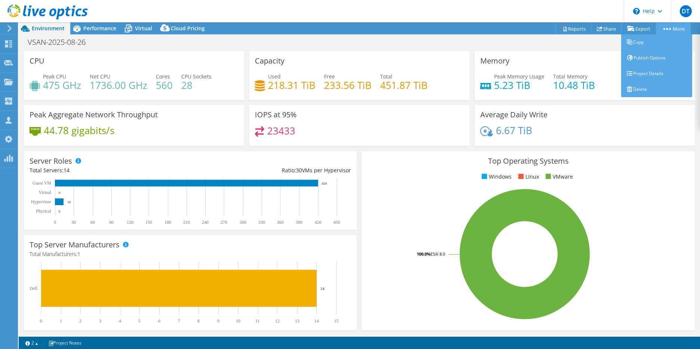 This screenshot has height=349, width=700. Describe the element at coordinates (574, 85) in the screenshot. I see `h4: 10.48 TiB` at that location.